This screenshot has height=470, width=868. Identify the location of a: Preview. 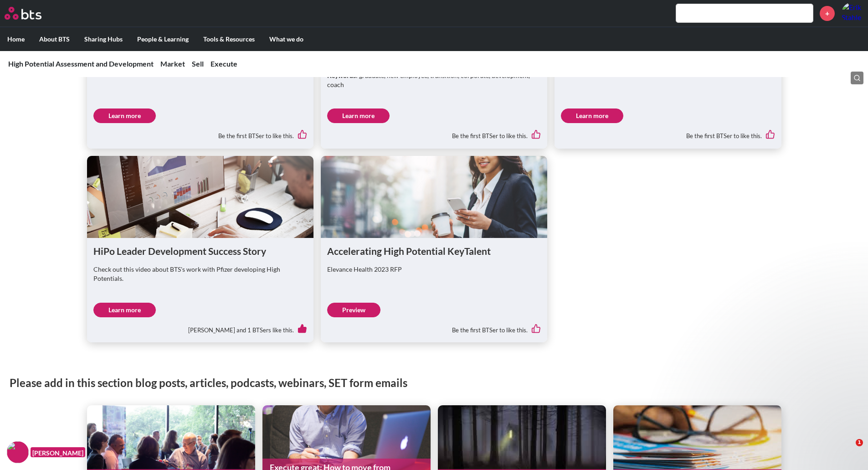
(354, 310).